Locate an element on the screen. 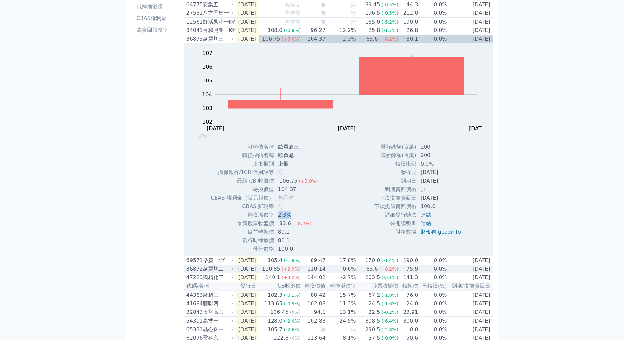 The height and width of the screenshot is (340, 624). div: 廣越三 is located at coordinates (218, 296).